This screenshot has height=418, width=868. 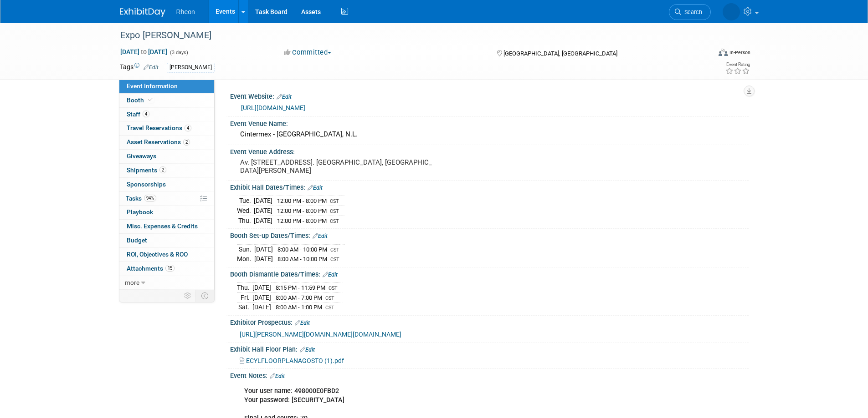 I want to click on i: Booth reservation complete, so click(x=150, y=99).